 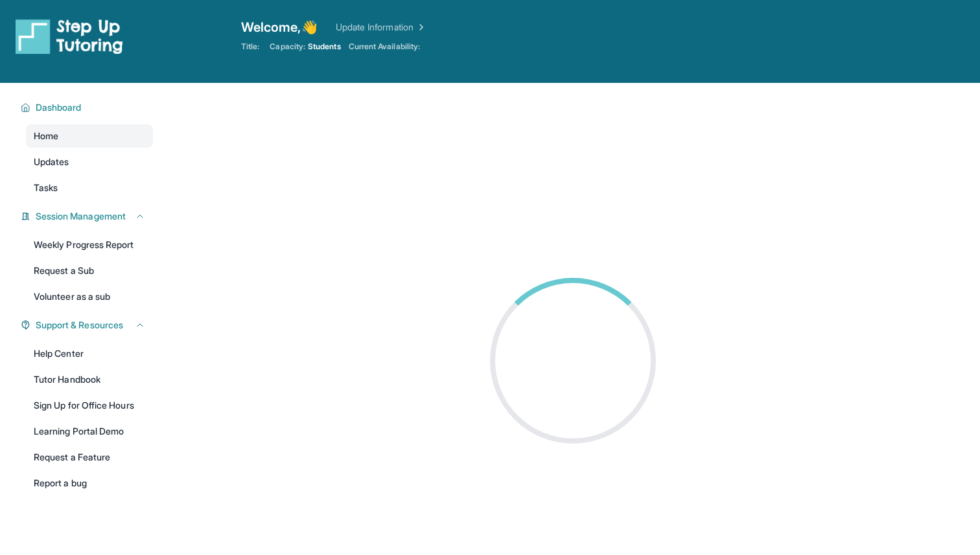 I want to click on button: Dashboard, so click(x=88, y=108).